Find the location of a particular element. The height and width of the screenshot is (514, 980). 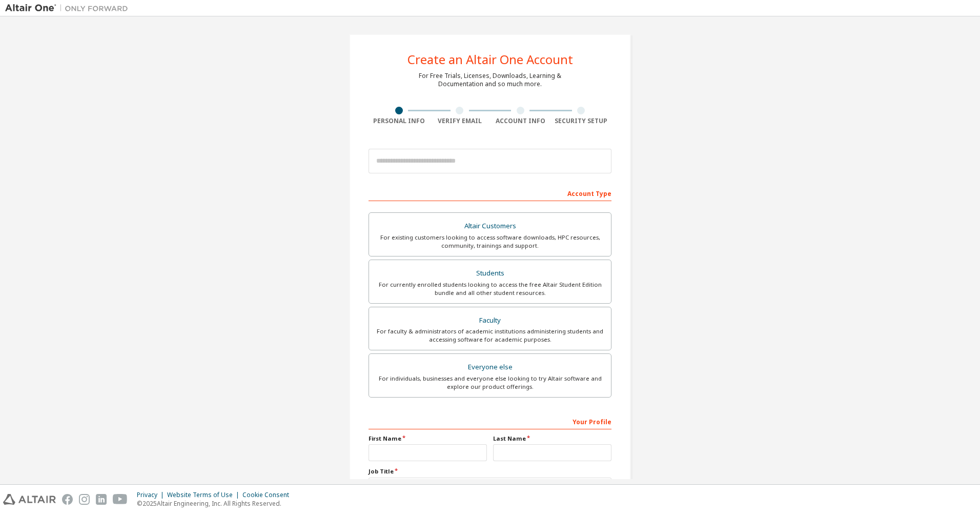

div: Cookie Consent is located at coordinates (269, 495).